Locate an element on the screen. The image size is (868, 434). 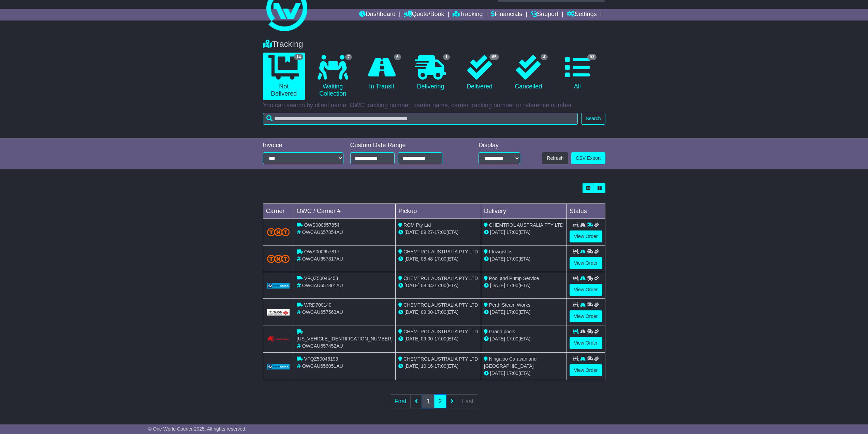
td: Delivery is located at coordinates (524, 211).